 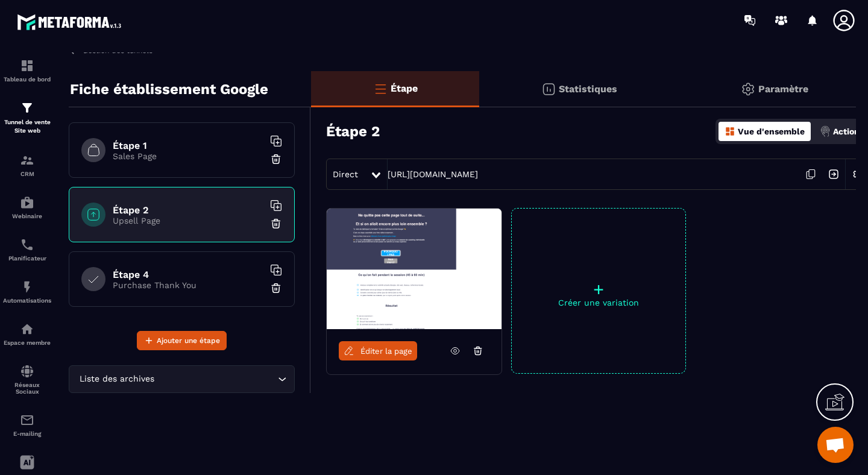 What do you see at coordinates (27, 79) in the screenshot?
I see `p: Tableau de bord` at bounding box center [27, 79].